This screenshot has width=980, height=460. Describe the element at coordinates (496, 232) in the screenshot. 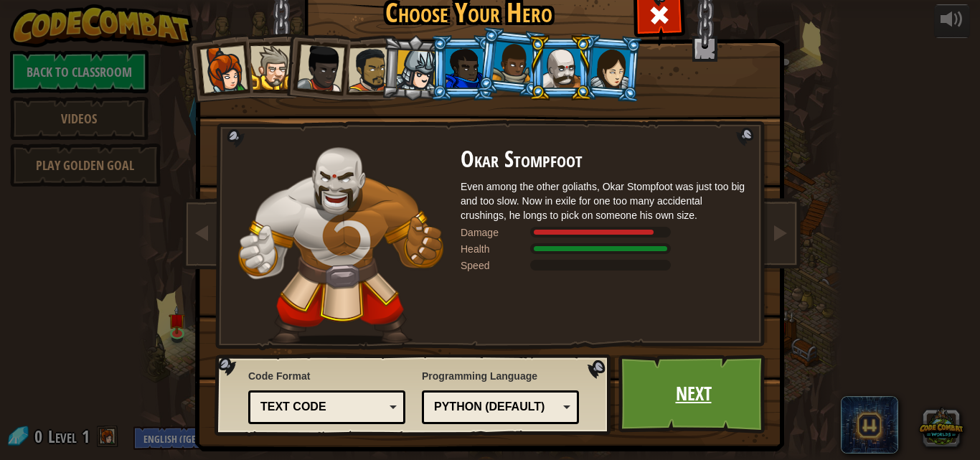

I see `div: Damage` at that location.